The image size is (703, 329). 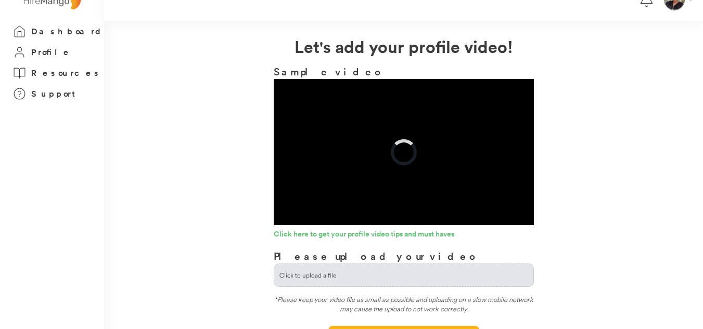 What do you see at coordinates (404, 307) in the screenshot?
I see `div: *Please keep your video file as small as possible and uploading on a slow mobile network may caus...` at bounding box center [404, 307].